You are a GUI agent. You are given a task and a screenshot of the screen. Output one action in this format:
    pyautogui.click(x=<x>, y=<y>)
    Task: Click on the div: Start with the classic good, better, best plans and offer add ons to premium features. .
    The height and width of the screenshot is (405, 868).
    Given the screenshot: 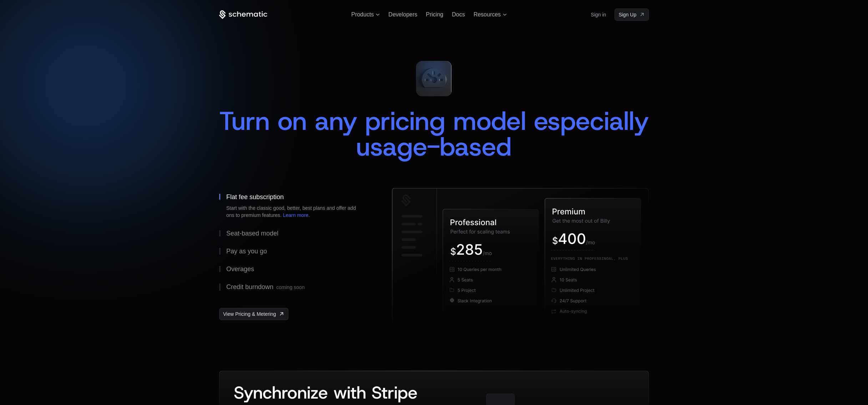 What is the action you would take?
    pyautogui.click(x=294, y=212)
    